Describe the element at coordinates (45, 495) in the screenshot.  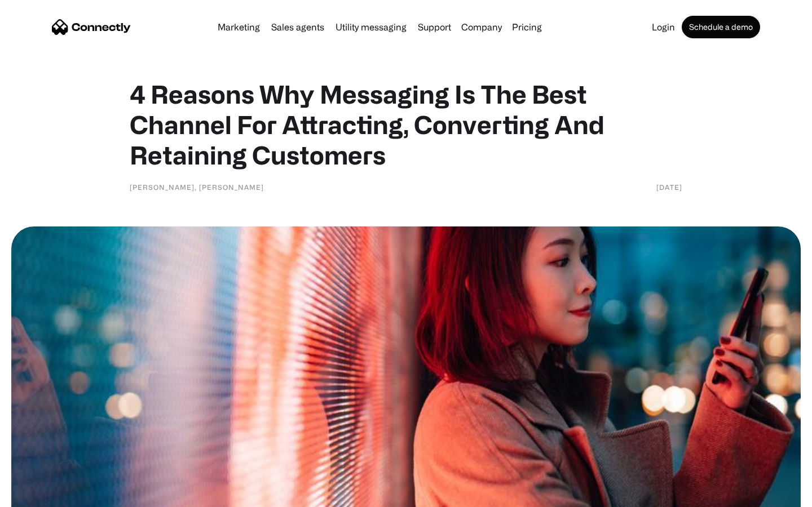
I see `ul: Language list` at that location.